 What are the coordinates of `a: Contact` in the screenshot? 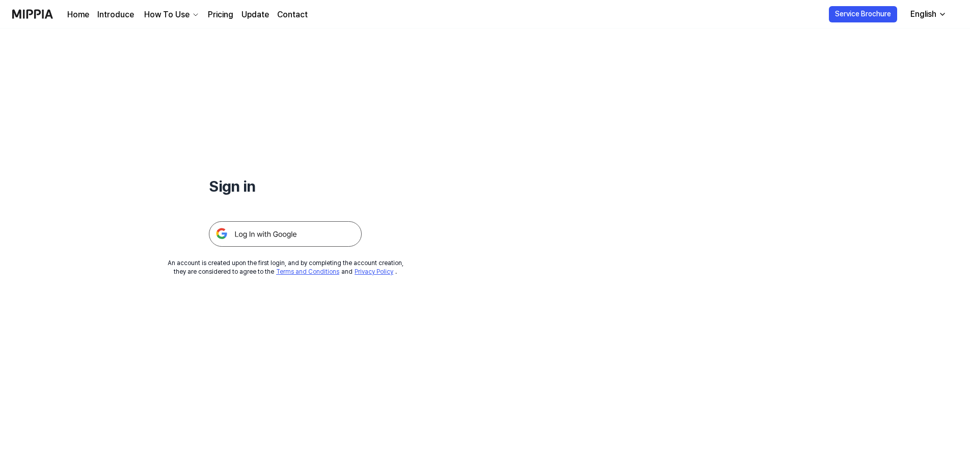 It's located at (292, 15).